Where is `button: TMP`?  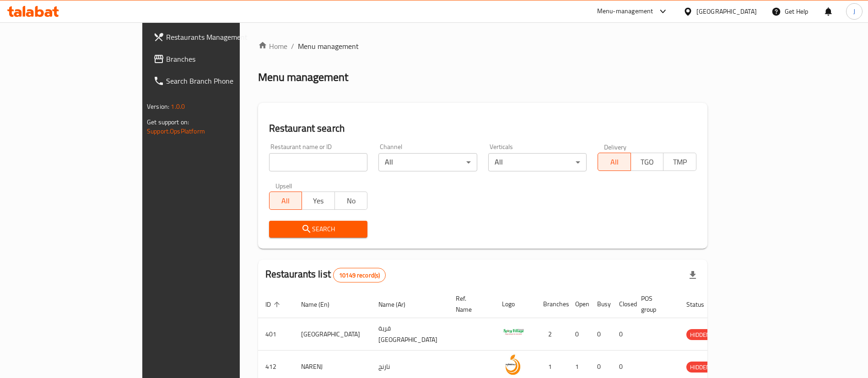 button: TMP is located at coordinates (680, 162).